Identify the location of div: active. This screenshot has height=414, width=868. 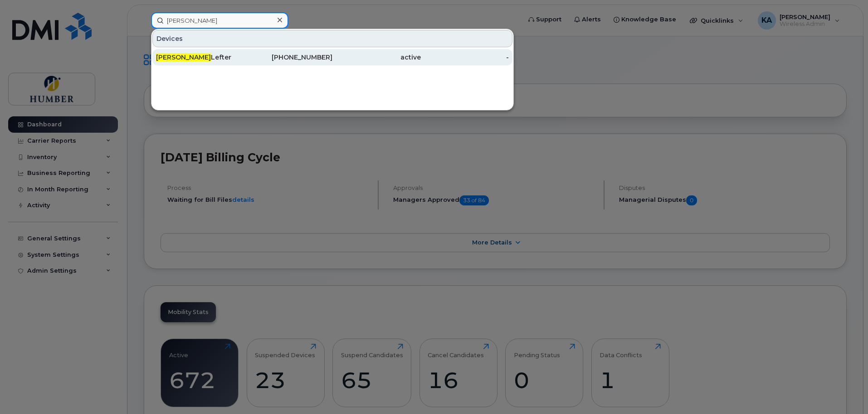
(376, 57).